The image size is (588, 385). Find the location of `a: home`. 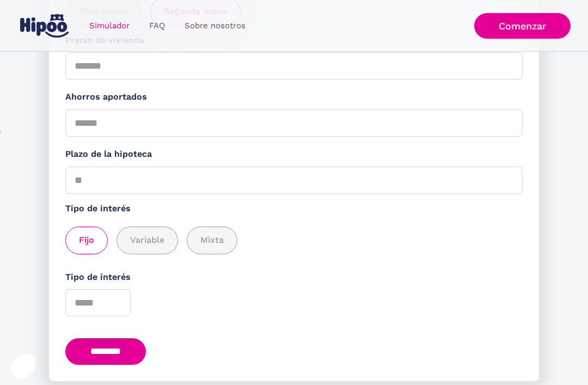

a: home is located at coordinates (44, 25).